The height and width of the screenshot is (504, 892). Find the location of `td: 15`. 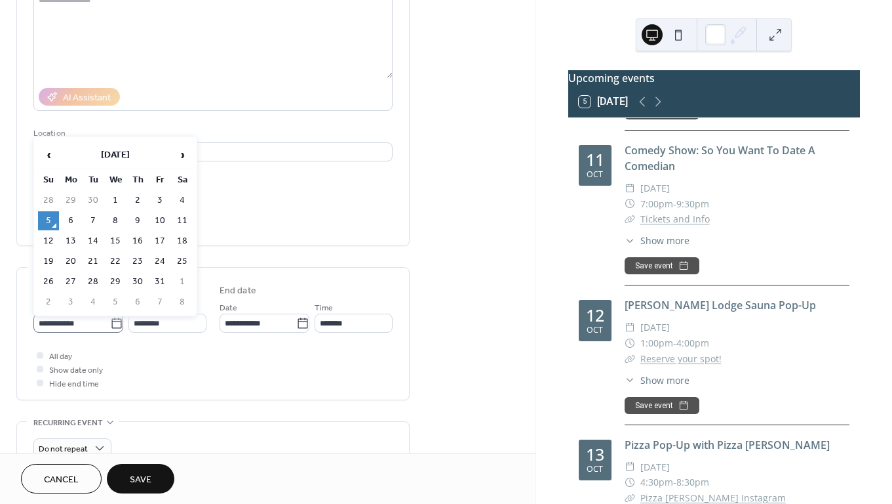

td: 15 is located at coordinates (115, 241).